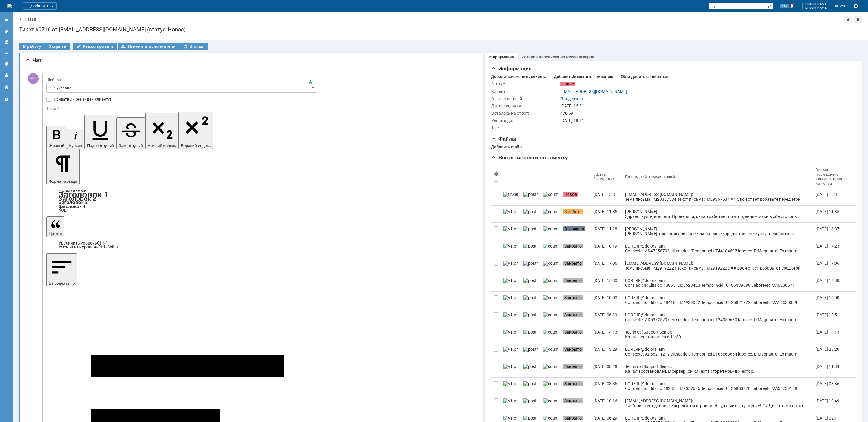 The width and height of the screenshot is (868, 422). What do you see at coordinates (63, 167) in the screenshot?
I see `button: Формат абзаца` at bounding box center [63, 167].